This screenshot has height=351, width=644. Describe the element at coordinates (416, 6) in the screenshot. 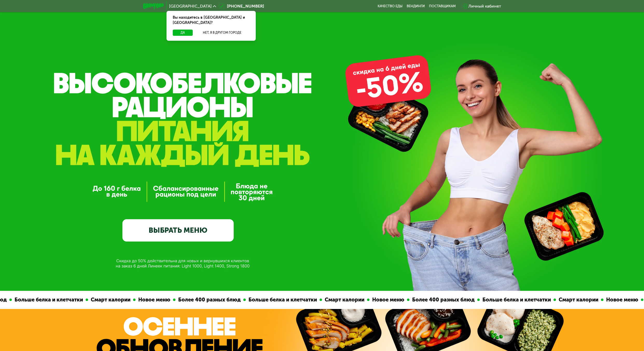

I see `a: Вендинги` at that location.